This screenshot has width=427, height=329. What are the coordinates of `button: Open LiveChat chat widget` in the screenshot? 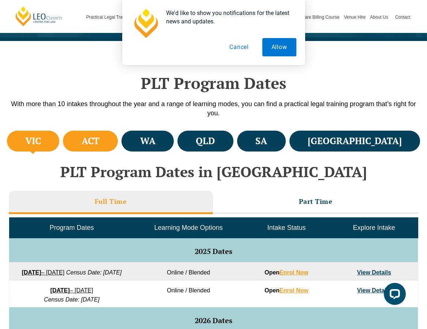 It's located at (17, 14).